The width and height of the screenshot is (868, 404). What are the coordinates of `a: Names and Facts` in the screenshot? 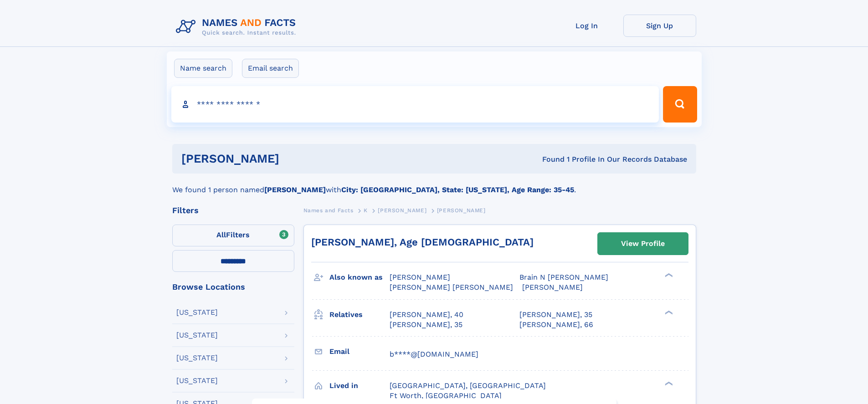 It's located at (328, 210).